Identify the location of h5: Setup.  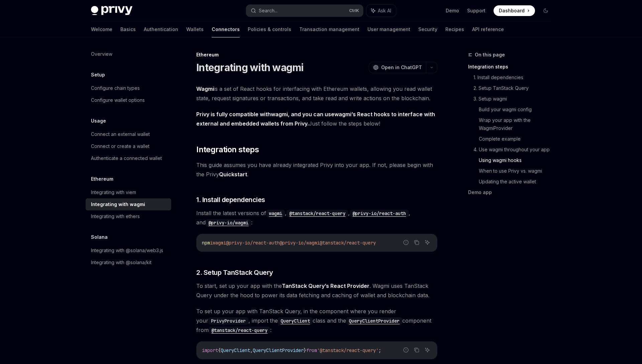
(98, 75).